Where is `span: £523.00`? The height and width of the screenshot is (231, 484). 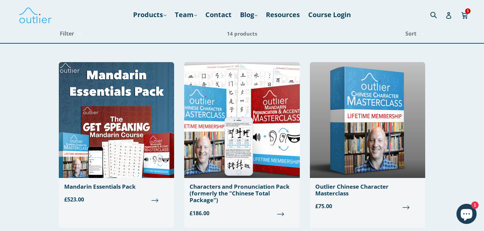
span: £523.00 is located at coordinates (116, 200).